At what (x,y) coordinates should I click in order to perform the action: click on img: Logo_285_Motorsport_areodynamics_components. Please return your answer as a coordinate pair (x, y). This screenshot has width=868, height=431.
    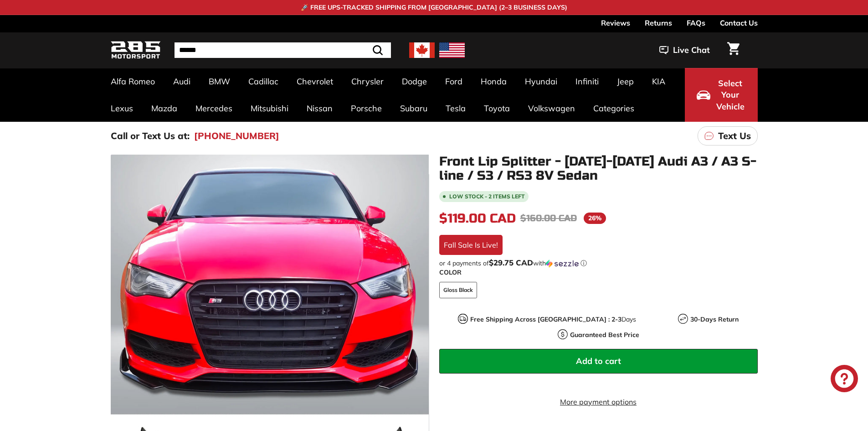
    Looking at the image, I should click on (136, 50).